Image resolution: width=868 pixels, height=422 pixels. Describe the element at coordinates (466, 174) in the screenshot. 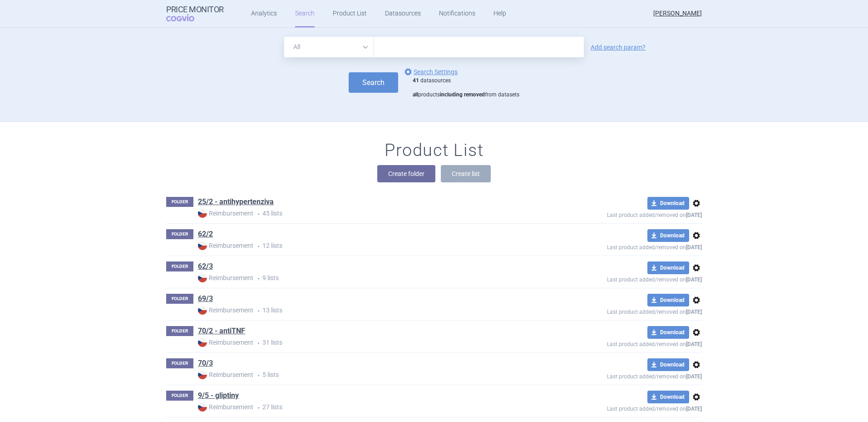

I see `button: Create list` at that location.